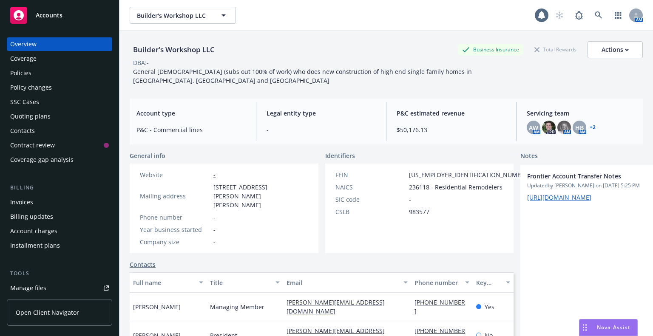  I want to click on div: Policies, so click(21, 73).